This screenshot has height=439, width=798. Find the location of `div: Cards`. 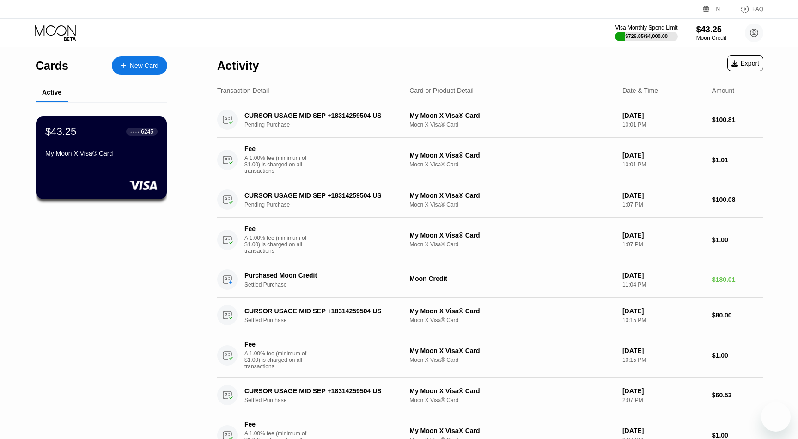

div: Cards is located at coordinates (52, 66).